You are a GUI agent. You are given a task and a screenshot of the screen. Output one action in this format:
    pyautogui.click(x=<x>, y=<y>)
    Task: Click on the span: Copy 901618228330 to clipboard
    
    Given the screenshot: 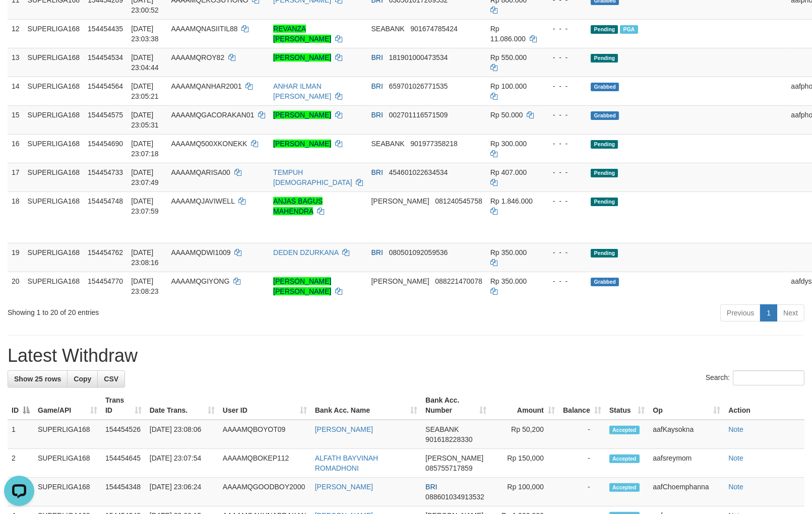 What is the action you would take?
    pyautogui.click(x=448, y=439)
    